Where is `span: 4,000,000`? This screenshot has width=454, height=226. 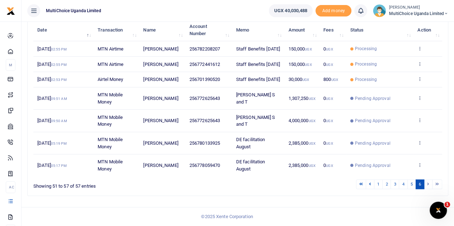
span: 4,000,000 is located at coordinates (301, 121).